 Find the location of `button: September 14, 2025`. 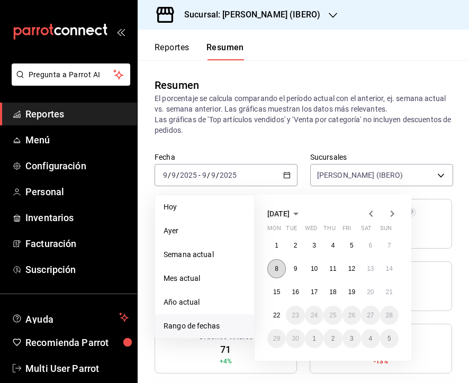

button: September 14, 2025 is located at coordinates (389, 269).